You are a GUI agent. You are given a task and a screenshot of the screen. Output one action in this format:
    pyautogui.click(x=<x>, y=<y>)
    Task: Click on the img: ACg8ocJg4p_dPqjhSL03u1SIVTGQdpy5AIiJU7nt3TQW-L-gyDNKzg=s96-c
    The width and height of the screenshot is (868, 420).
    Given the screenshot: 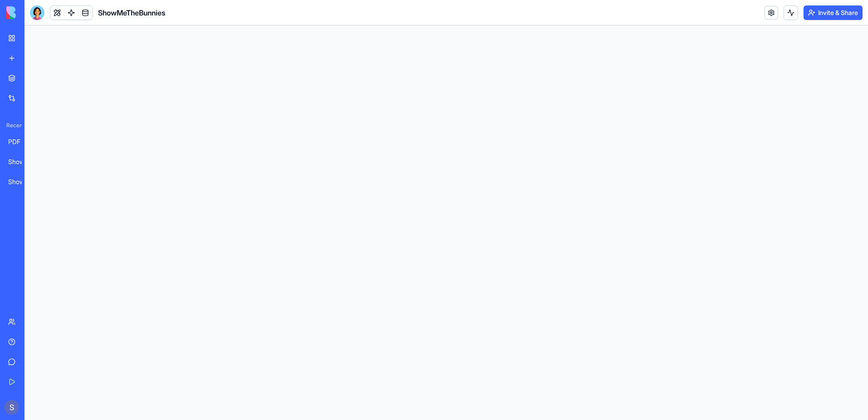 What is the action you would take?
    pyautogui.click(x=12, y=407)
    